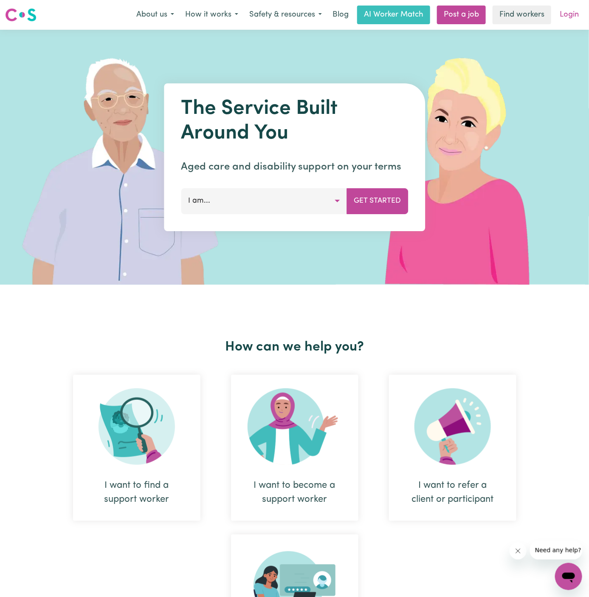 The image size is (589, 597). What do you see at coordinates (453, 426) in the screenshot?
I see `img: Refer` at bounding box center [453, 426].